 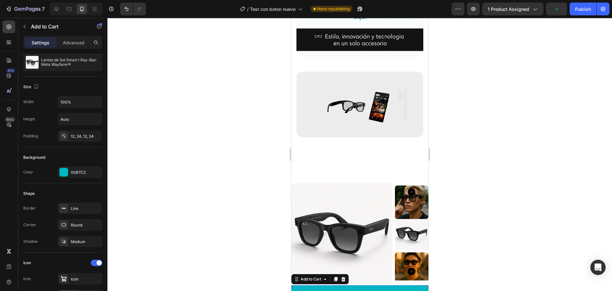 I want to click on div: Color, so click(x=28, y=172).